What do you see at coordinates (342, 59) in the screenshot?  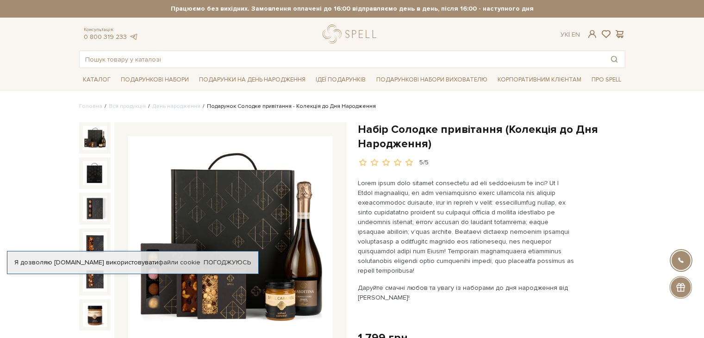 I see `input: Пошук товару у каталозі` at bounding box center [342, 59].